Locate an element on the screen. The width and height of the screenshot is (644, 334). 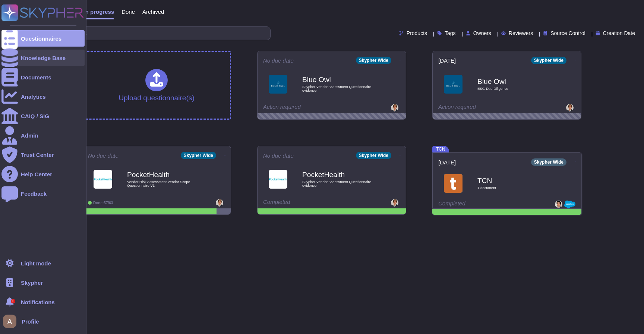
img: Created from Salesforce is located at coordinates (570, 204).